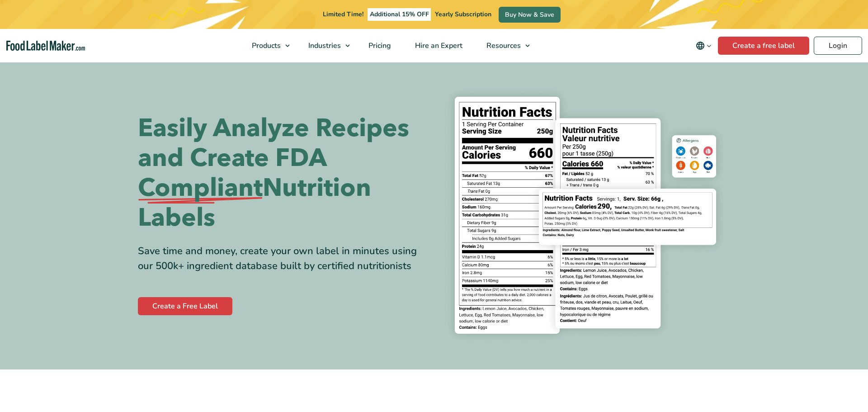 This screenshot has width=868, height=412. What do you see at coordinates (200, 188) in the screenshot?
I see `span: Compliant` at bounding box center [200, 188].